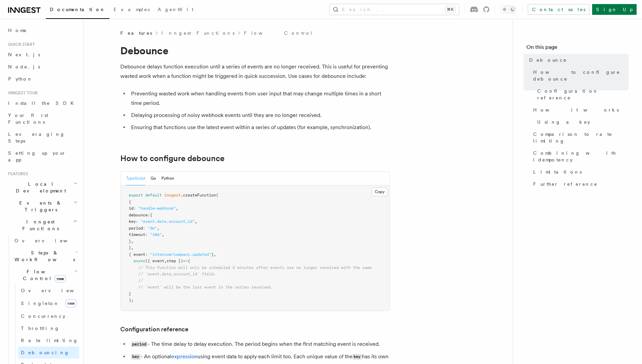 The width and height of the screenshot is (642, 364). I want to click on span: Concurrency, so click(43, 316).